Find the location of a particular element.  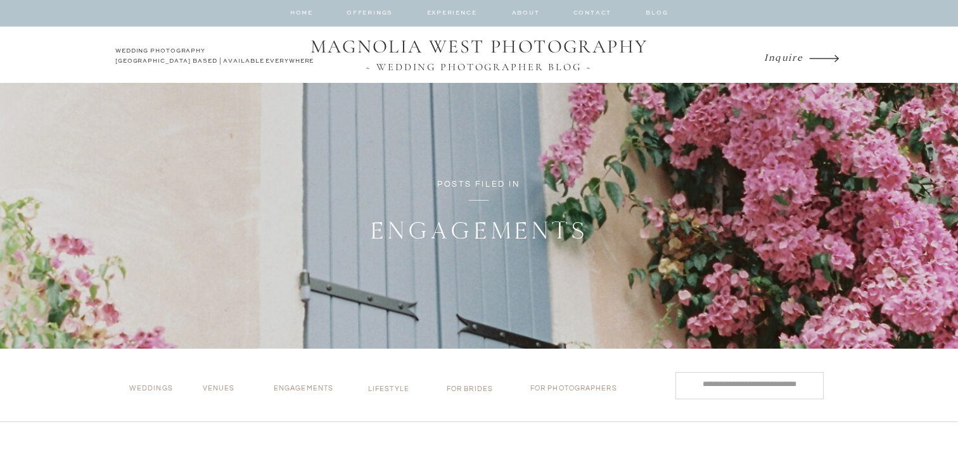

a: Engagements is located at coordinates (309, 391).